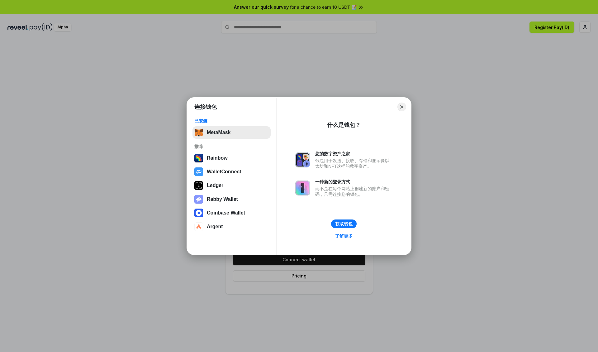 This screenshot has width=598, height=352. I want to click on img: svg+xml,%3Csvg%20xmlns%3D%22http%3A%2F%2Fwww.w3.org%2F2000%2Fsvg%22%20width%3D%2228%22%20height%3..., so click(199, 185).